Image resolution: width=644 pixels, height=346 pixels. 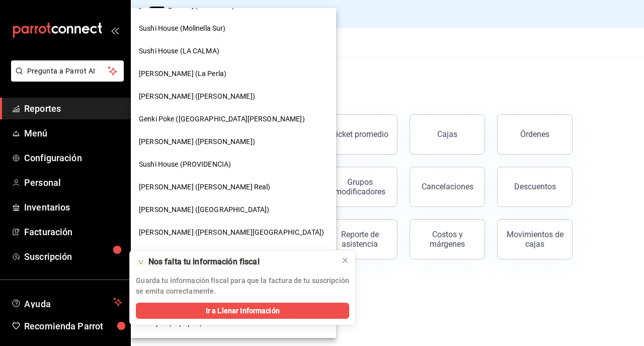 I want to click on span: Sushi House (Molinella Sur), so click(x=182, y=28).